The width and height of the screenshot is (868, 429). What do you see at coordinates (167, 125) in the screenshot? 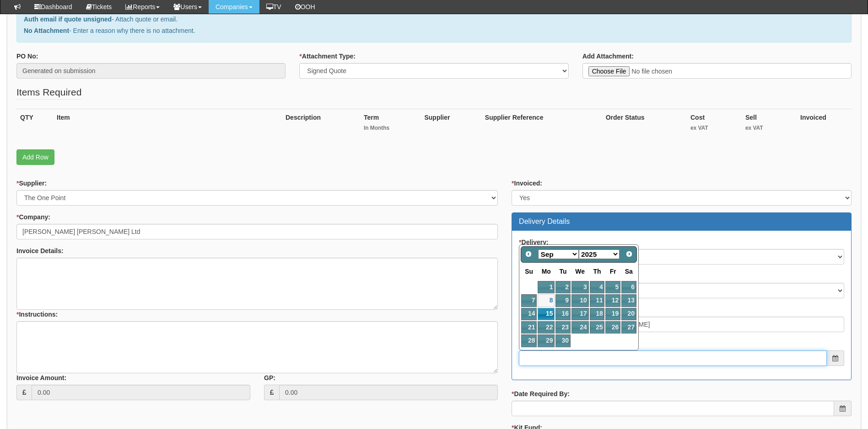
I see `th: Item` at bounding box center [167, 125].